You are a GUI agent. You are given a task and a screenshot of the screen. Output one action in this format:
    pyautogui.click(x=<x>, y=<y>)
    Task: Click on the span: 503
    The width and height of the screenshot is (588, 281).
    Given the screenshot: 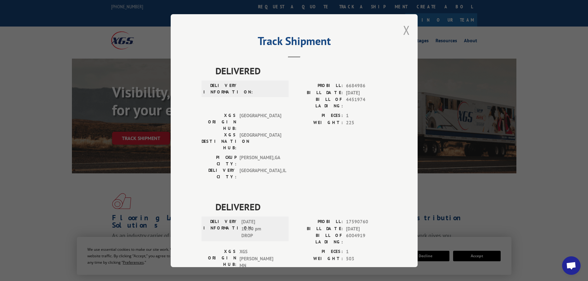 What is the action you would take?
    pyautogui.click(x=367, y=259)
    